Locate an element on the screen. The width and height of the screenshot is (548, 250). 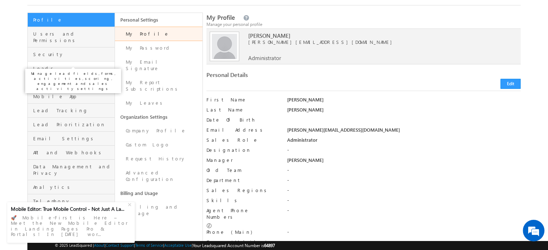
label: Skills is located at coordinates (242, 201).